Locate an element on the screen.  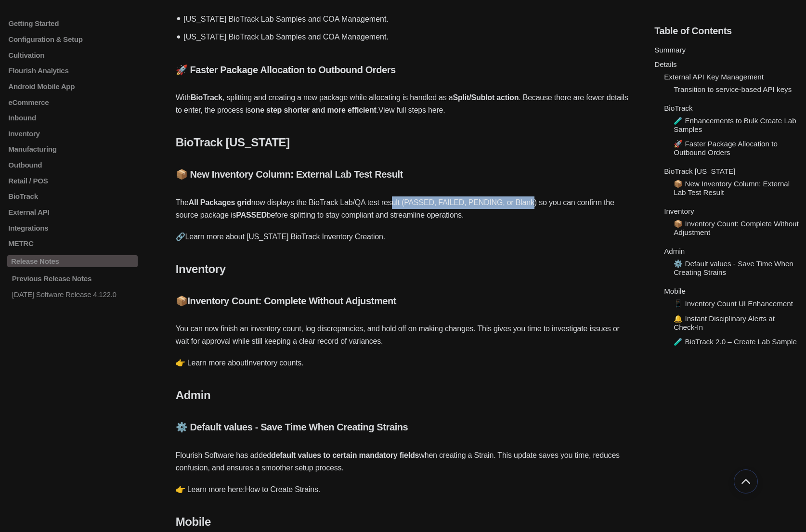
a: Previous Release Notes is located at coordinates (72, 278).